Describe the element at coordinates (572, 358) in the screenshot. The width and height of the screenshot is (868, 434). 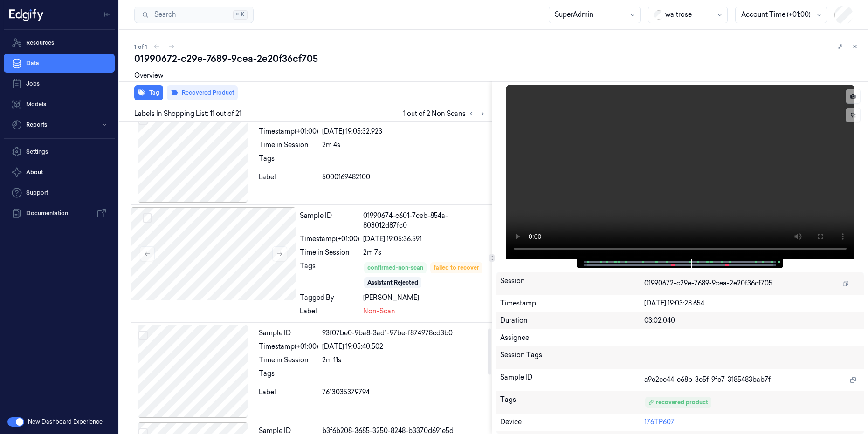
I see `div: Session Tags` at that location.